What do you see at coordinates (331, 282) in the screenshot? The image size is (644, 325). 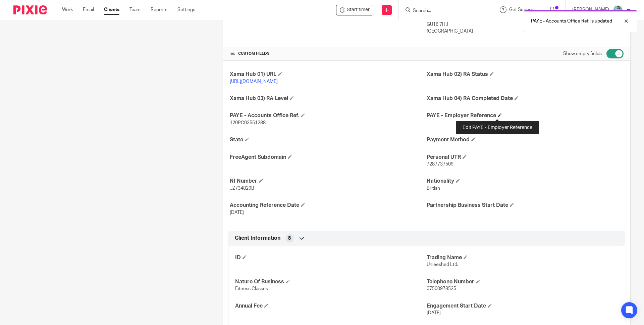 I see `h4: Nature Of Business` at bounding box center [331, 282].